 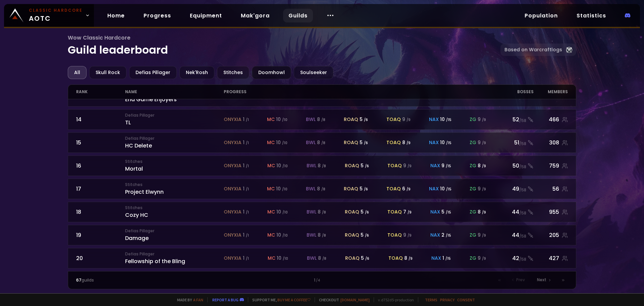 What do you see at coordinates (550, 189) in the screenshot?
I see `div: 56` at bounding box center [550, 189].